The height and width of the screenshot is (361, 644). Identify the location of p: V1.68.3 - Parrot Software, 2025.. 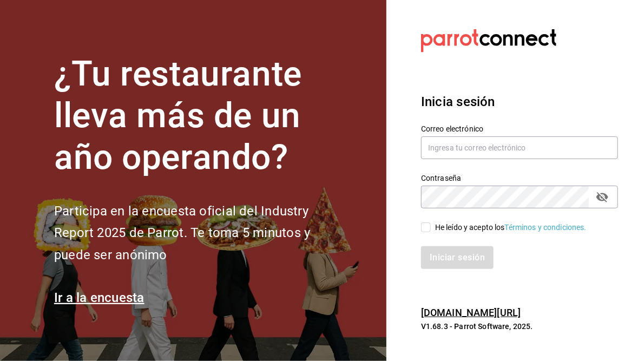
(520, 327).